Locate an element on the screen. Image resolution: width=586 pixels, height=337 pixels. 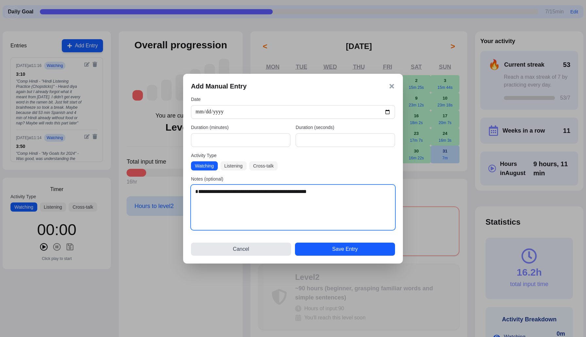
button: Watching is located at coordinates (204, 166).